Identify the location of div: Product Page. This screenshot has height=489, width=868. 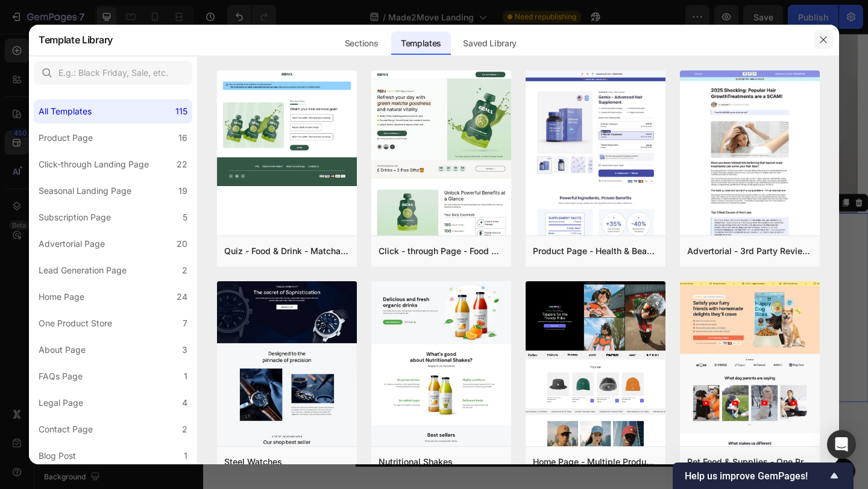
(66, 138).